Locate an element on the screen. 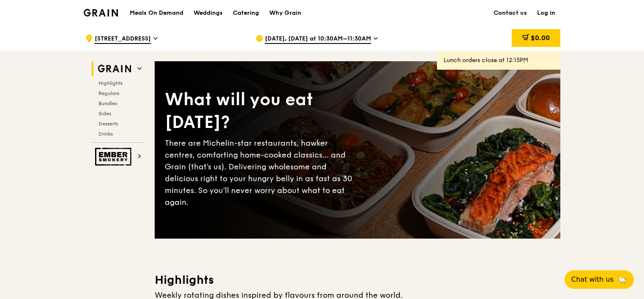  a: Weddings is located at coordinates (208, 13).